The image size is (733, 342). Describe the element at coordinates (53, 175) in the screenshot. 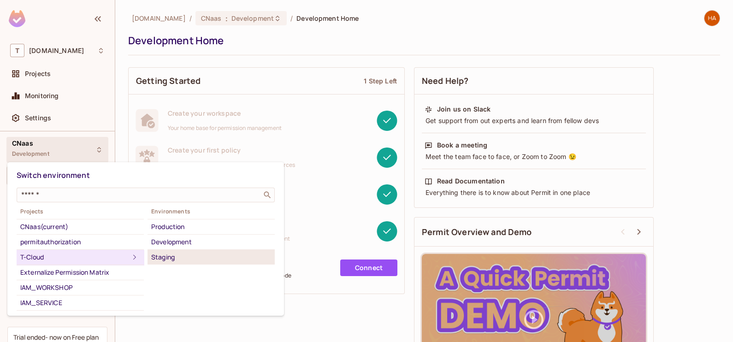

I see `span: Switch environment` at that location.